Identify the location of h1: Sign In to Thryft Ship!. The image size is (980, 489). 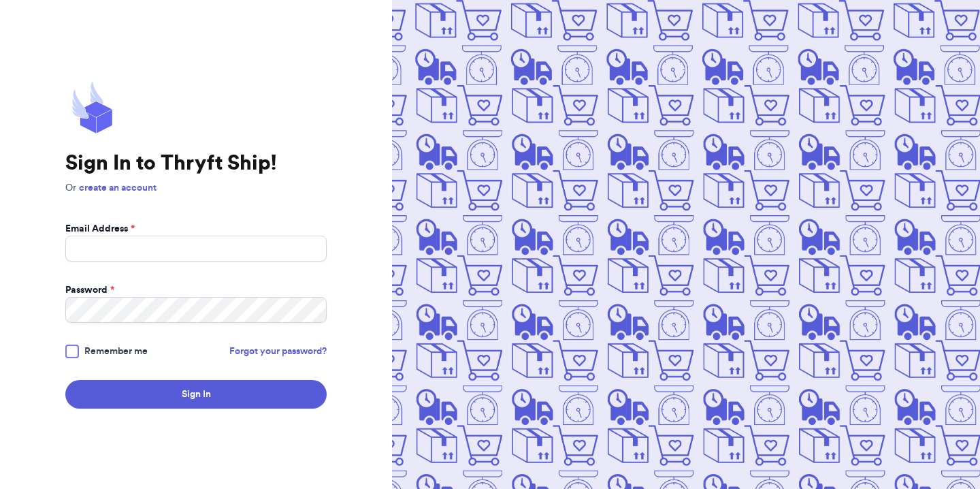
(196, 164).